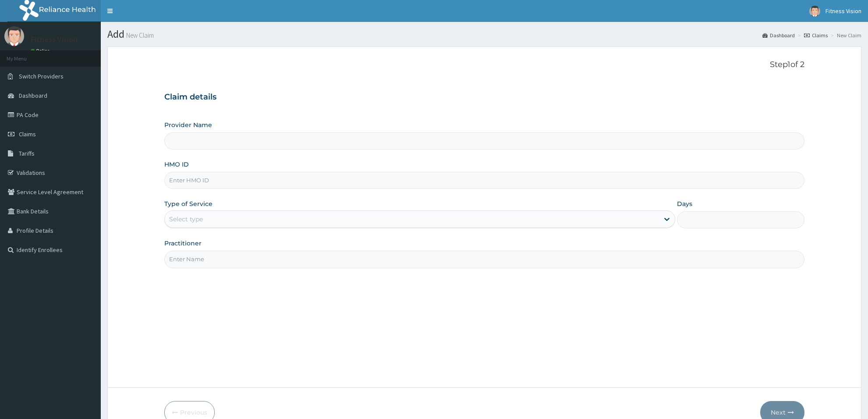  Describe the element at coordinates (484, 180) in the screenshot. I see `input: Enter HMO ID` at that location.